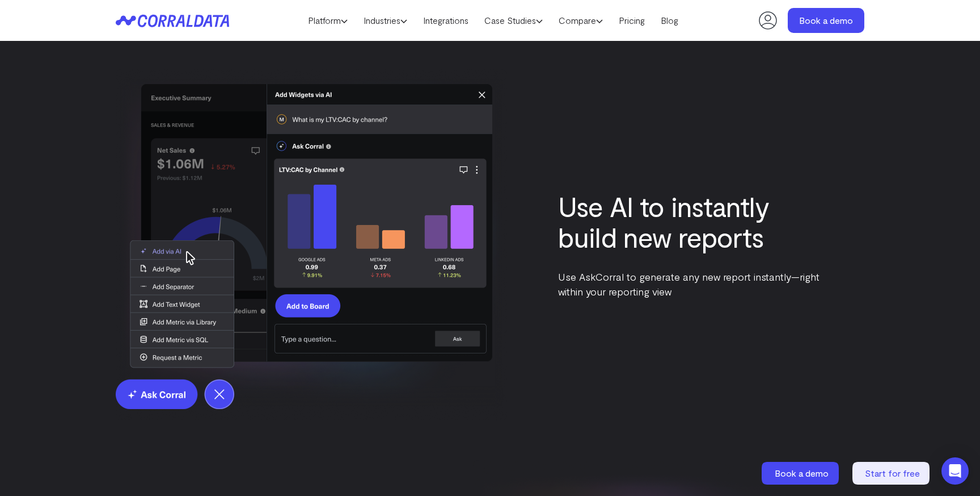 The image size is (980, 496). I want to click on h3: Use AI to instantly build new reports, so click(694, 222).